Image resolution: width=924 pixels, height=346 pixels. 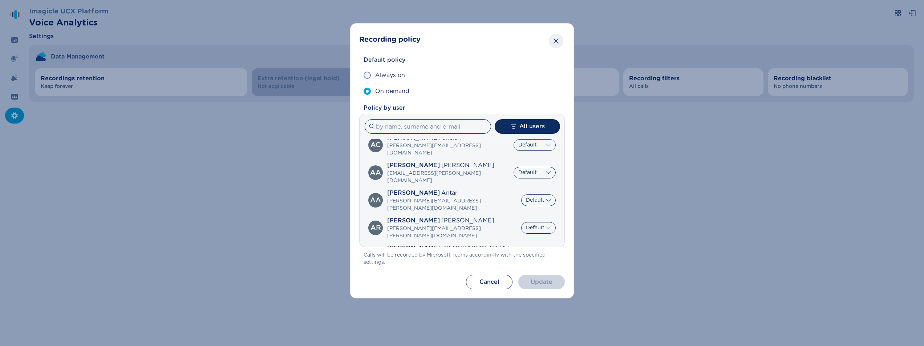 I want to click on button: Update, so click(x=541, y=282).